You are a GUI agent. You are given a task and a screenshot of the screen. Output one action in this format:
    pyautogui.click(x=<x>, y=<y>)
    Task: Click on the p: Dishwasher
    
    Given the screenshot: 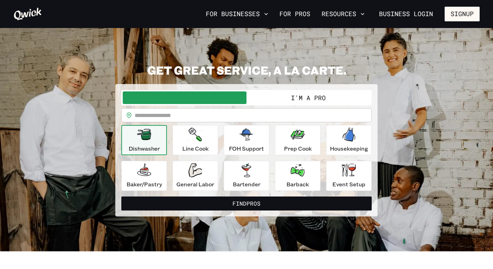 What is the action you would take?
    pyautogui.click(x=144, y=149)
    